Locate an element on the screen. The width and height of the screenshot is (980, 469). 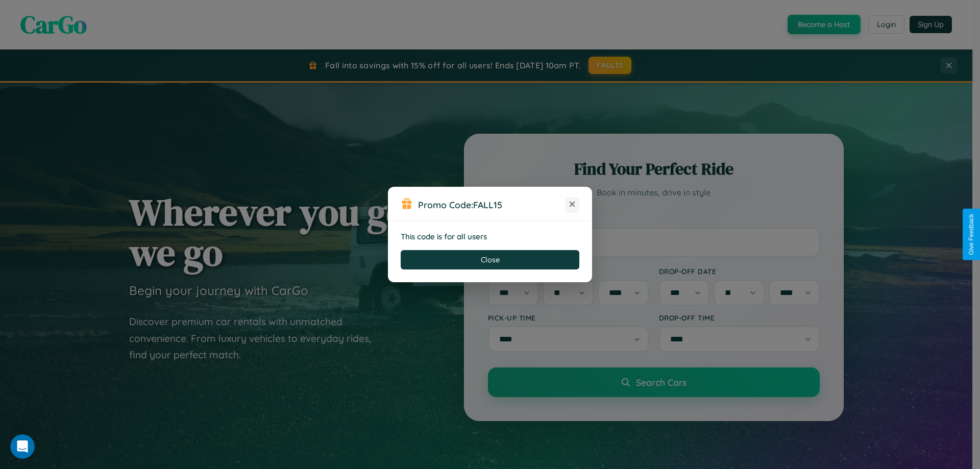
div: Give Feedback is located at coordinates (971, 234).